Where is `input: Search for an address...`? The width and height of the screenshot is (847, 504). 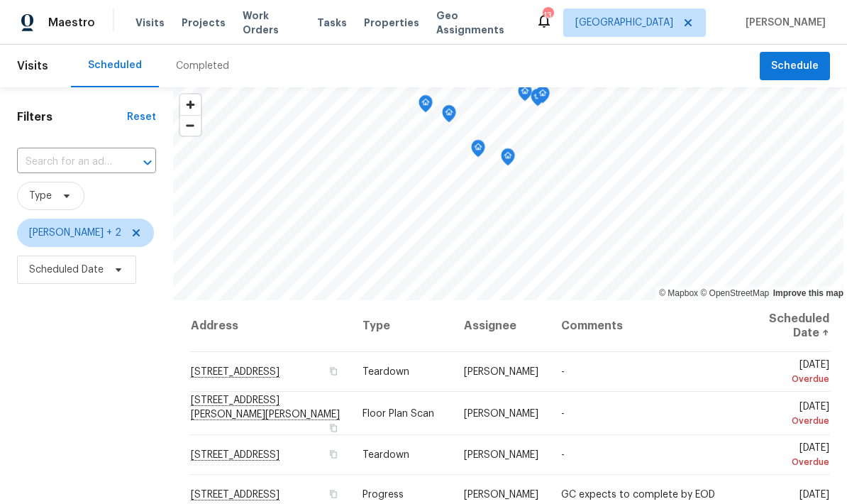 input: Search for an address... is located at coordinates (66, 162).